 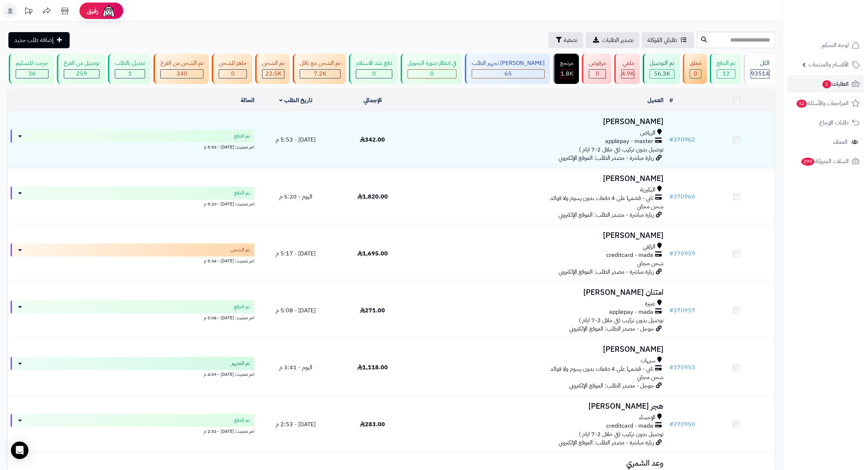 What do you see at coordinates (682, 140) in the screenshot?
I see `a: #370962` at bounding box center [682, 140].